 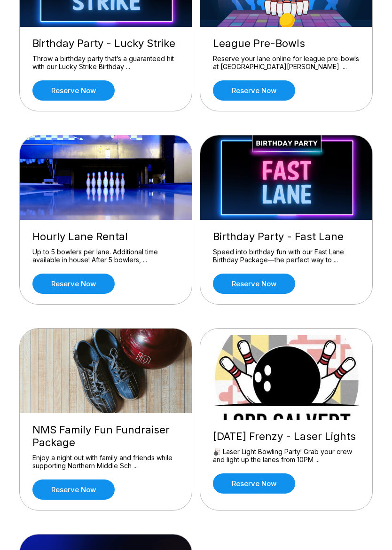 What do you see at coordinates (286, 256) in the screenshot?
I see `div: Speed into birthday fun with our Fast Lane Birthday Package—the perfect way to ...` at bounding box center [286, 256].